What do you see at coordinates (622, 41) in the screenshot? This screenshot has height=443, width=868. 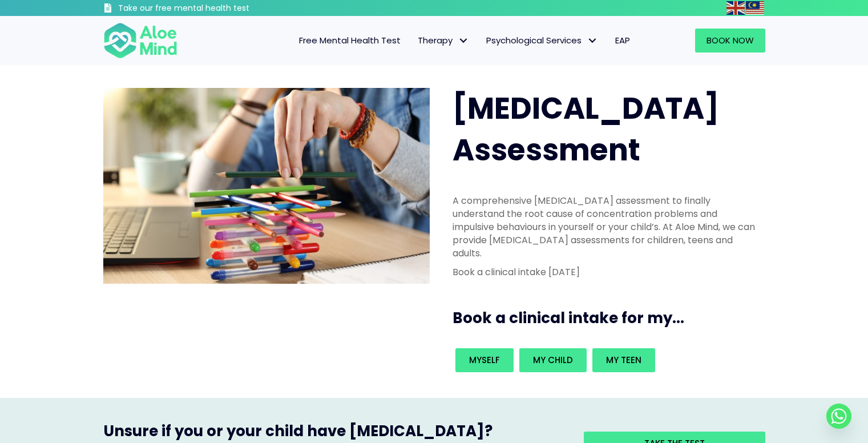 I see `a: EAP` at bounding box center [622, 41].